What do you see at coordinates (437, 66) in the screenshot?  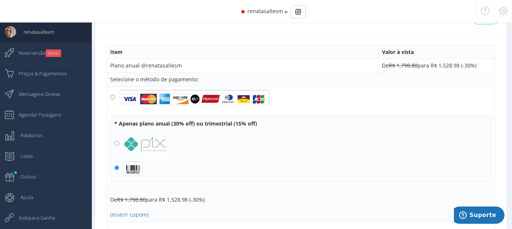 I see `td: De para R$ 1,528.98 (-30%)` at bounding box center [437, 66].